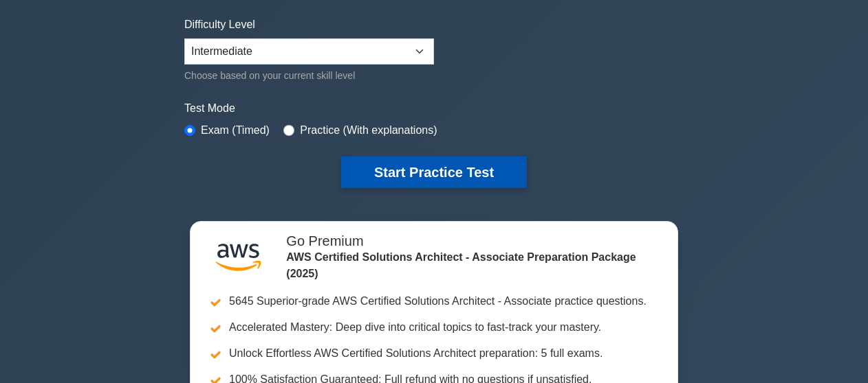 The image size is (868, 383). Describe the element at coordinates (220, 24) in the screenshot. I see `label: Difficulty Level` at that location.